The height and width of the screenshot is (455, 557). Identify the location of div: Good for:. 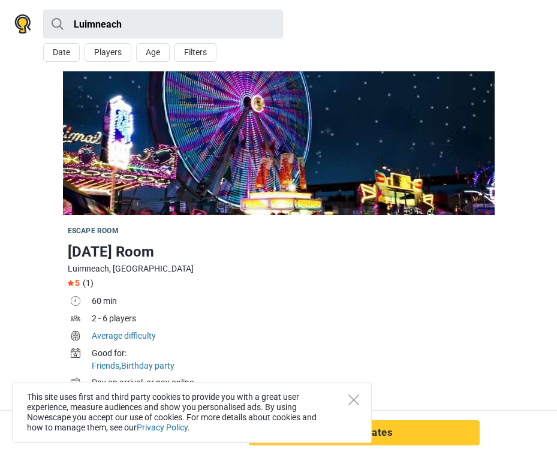
(291, 353).